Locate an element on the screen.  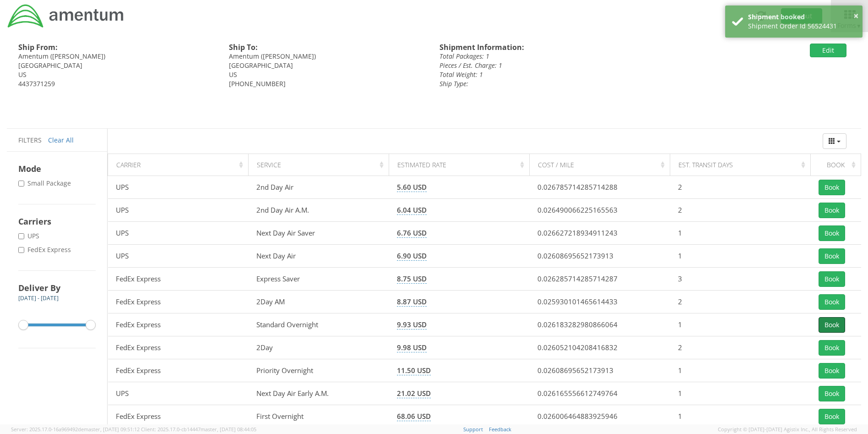
td: 0.025930101465614433 is located at coordinates (600, 302).